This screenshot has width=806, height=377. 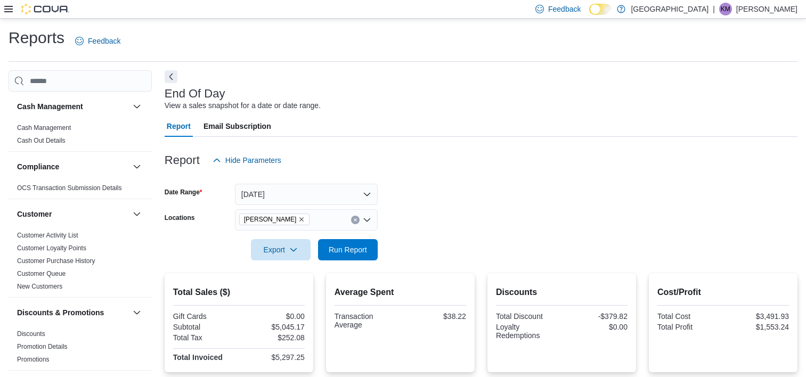 What do you see at coordinates (69, 188) in the screenshot?
I see `a: OCS Transaction Submission Details` at bounding box center [69, 188].